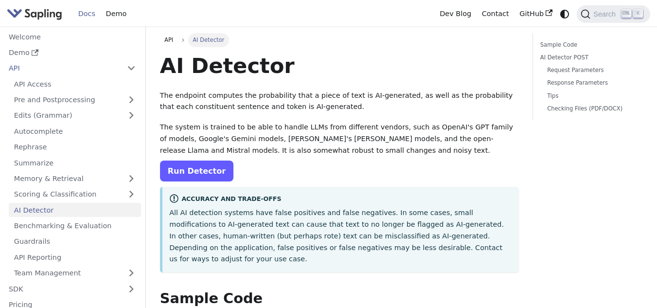 This screenshot has width=657, height=308. What do you see at coordinates (340, 236) in the screenshot?
I see `p: All AI detection systems have false positives and false negatives. In some cases, small modificat...` at bounding box center [340, 236].